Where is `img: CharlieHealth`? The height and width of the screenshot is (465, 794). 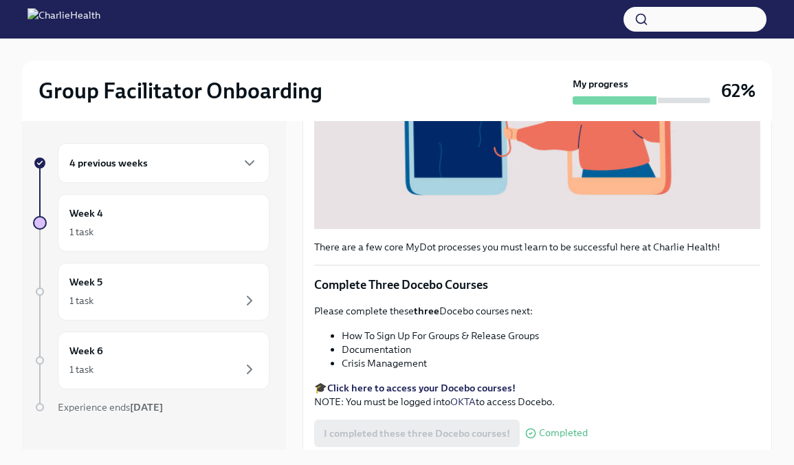 img: CharlieHealth is located at coordinates (64, 19).